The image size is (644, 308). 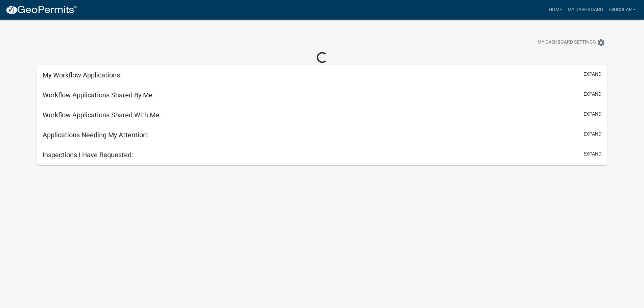 I want to click on h5: Workflow Applications Shared By Me:, so click(x=99, y=95).